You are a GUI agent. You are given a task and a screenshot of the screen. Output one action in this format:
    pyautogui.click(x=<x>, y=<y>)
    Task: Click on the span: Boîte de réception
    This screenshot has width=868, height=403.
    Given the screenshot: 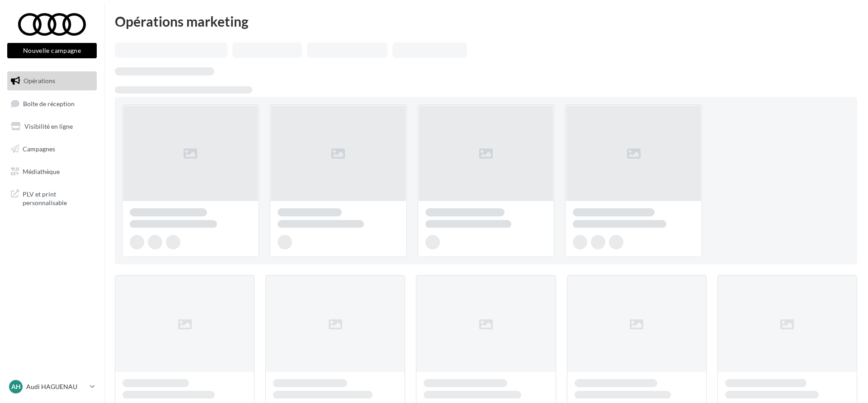 What is the action you would take?
    pyautogui.click(x=49, y=103)
    